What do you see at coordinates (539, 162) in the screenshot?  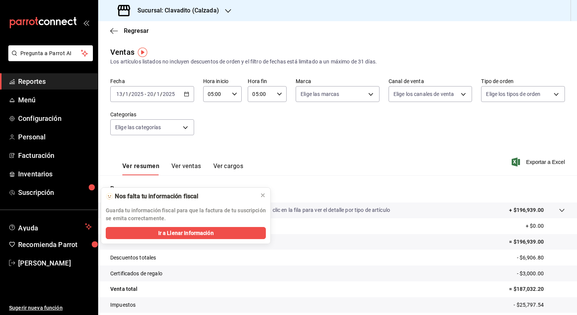 I see `span: Exportar a Excel` at bounding box center [539, 162].